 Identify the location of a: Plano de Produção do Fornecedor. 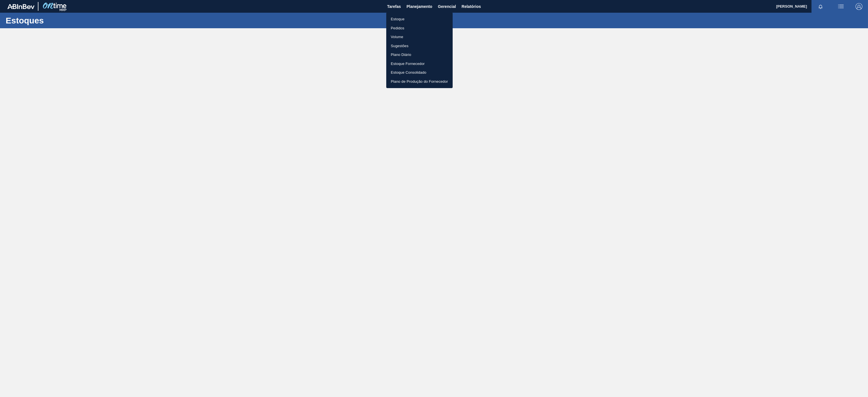
(419, 81).